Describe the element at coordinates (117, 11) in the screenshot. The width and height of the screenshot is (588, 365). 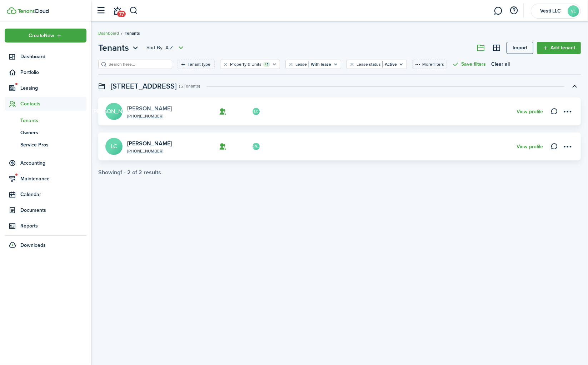
I see `a: Notifications` at that location.